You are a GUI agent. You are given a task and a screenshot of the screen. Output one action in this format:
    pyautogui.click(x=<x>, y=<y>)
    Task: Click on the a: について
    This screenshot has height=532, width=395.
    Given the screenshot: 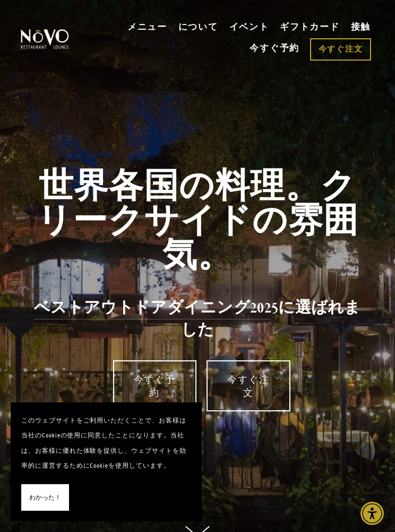 What is the action you would take?
    pyautogui.click(x=198, y=28)
    